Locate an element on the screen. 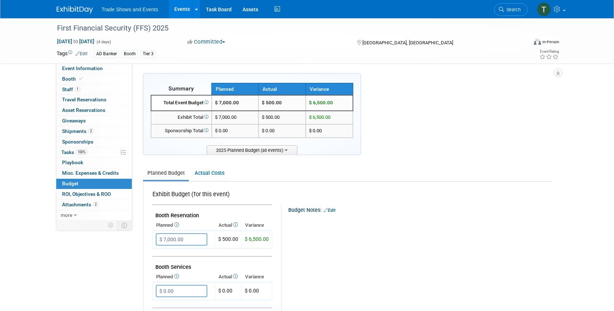 This screenshot has height=311, width=614. img: ExhibitDay is located at coordinates (75, 10).